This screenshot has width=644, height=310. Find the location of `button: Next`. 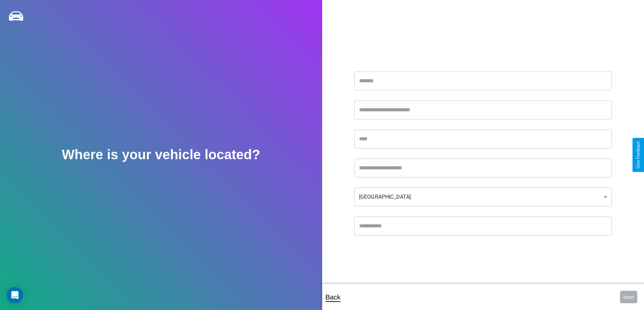

button: Next is located at coordinates (628, 297).